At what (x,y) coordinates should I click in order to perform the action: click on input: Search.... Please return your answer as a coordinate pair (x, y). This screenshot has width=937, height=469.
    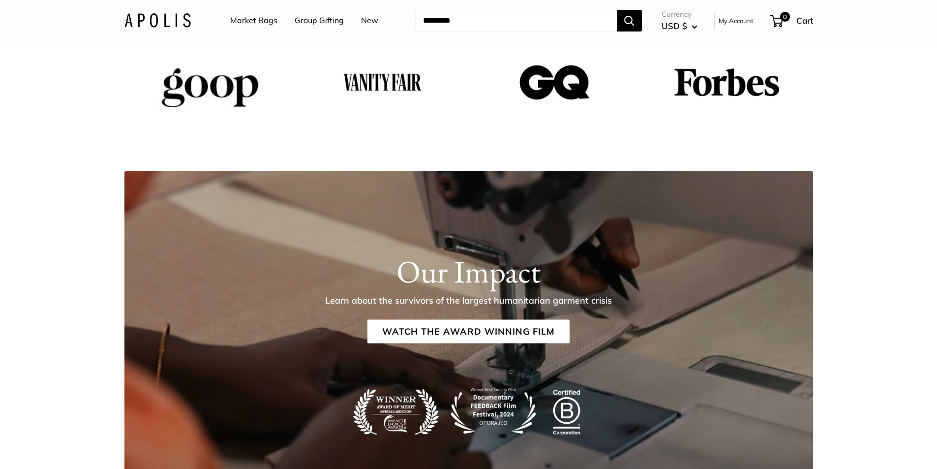
    Looking at the image, I should click on (516, 21).